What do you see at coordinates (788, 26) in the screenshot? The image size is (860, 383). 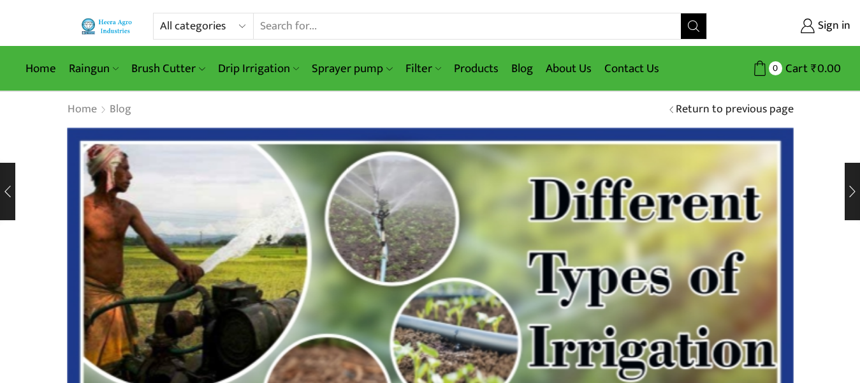 I see `a: Sign in` at bounding box center [788, 26].